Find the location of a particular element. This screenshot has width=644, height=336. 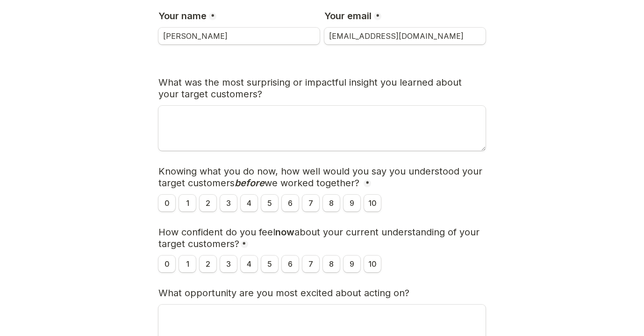

span: How confident do you feel is located at coordinates (217, 232).